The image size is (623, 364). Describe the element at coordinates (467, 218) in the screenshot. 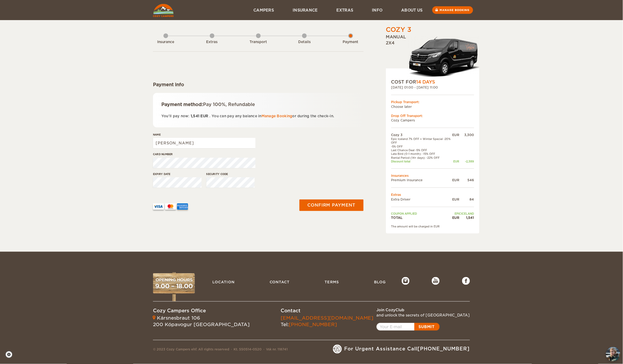

I see `div: 1,541` at that location.